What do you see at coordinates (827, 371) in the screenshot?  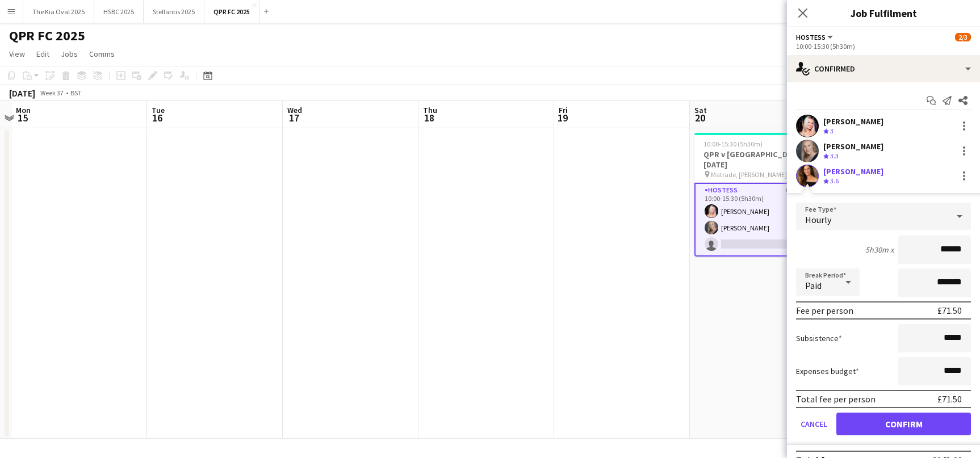 I see `label: Expenses budget` at bounding box center [827, 371].